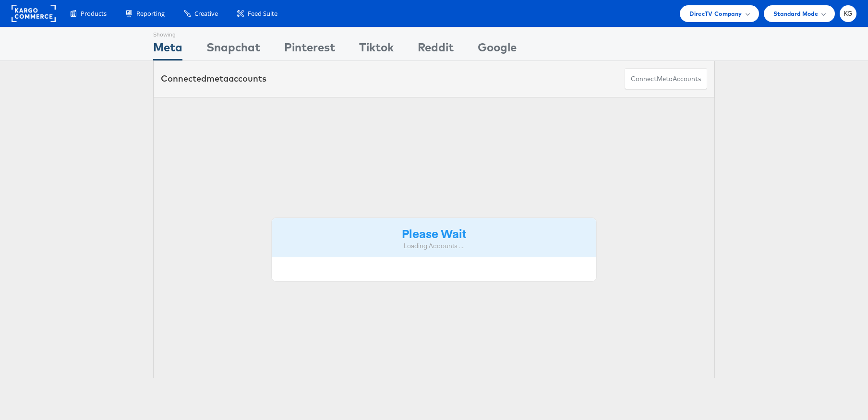  I want to click on div: Loading Accounts ...., so click(434, 246).